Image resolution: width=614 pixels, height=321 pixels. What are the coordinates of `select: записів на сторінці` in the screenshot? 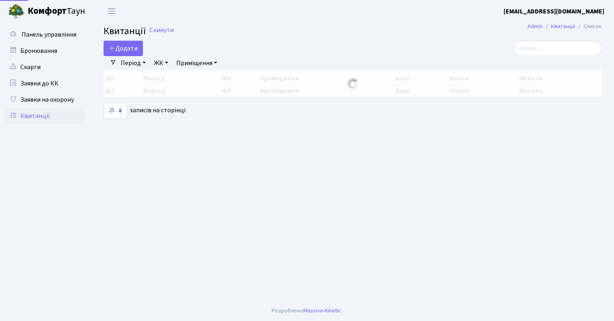 It's located at (115, 110).